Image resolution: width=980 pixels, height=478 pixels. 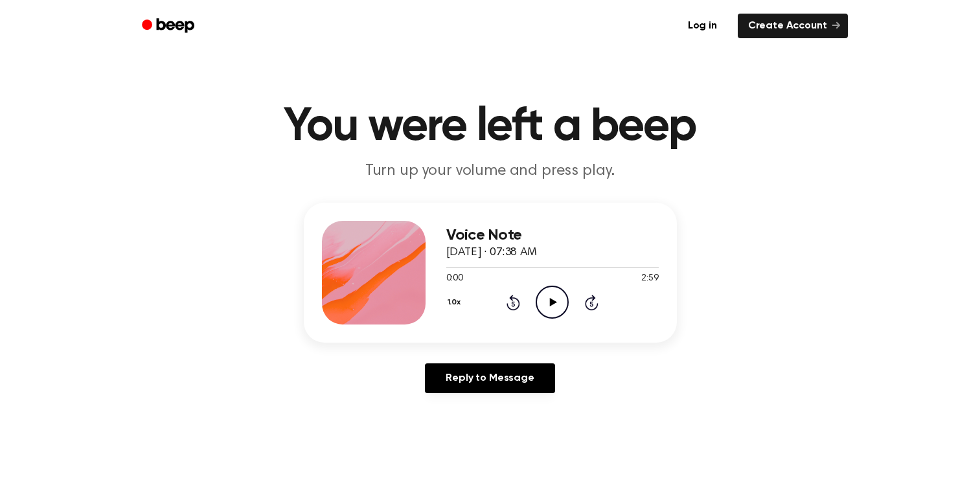 What do you see at coordinates (702, 26) in the screenshot?
I see `a: Log in` at bounding box center [702, 26].